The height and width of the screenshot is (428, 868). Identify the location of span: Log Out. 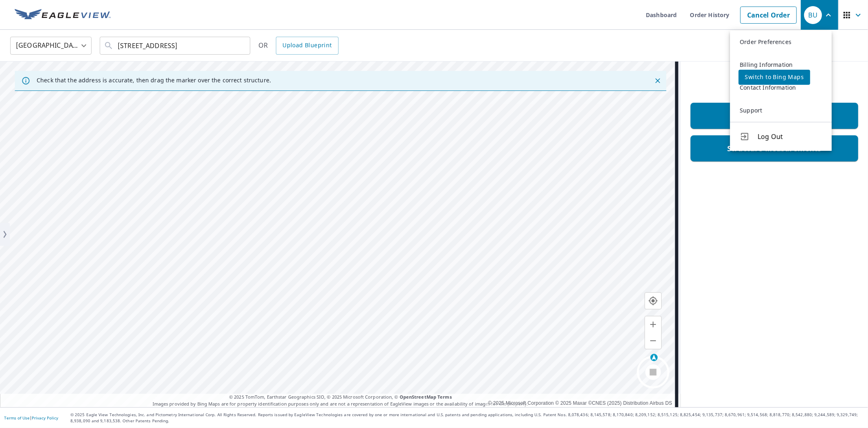
(790, 137).